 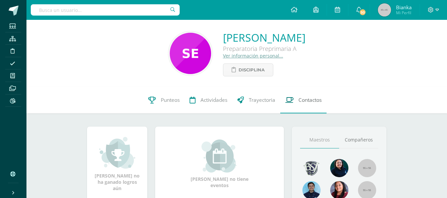 What do you see at coordinates (264, 49) in the screenshot?
I see `div: Preparatoria Preprimaria A` at bounding box center [264, 49].